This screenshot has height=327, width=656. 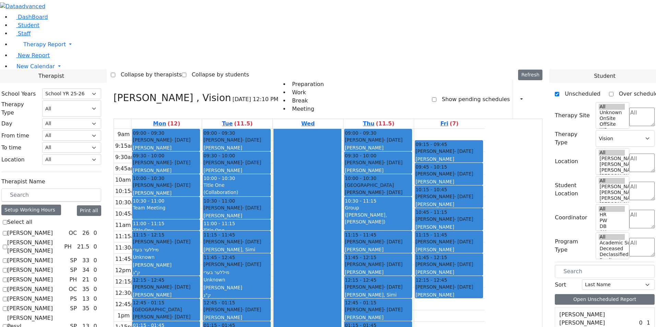 What do you see at coordinates (128, 248) in the screenshot?
I see `div: 11:30am` at bounding box center [128, 248].